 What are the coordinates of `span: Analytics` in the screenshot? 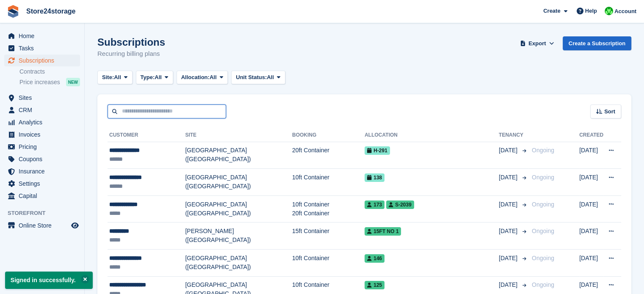 It's located at (44, 122).